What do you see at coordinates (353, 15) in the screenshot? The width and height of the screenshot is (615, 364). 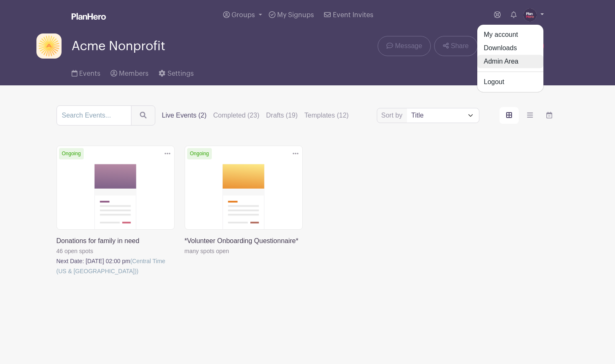 I see `span: Event Invites` at bounding box center [353, 15].